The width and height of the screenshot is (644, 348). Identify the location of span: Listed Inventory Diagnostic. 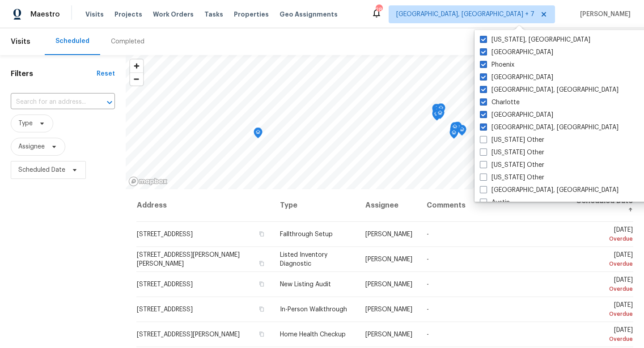
(304, 260).